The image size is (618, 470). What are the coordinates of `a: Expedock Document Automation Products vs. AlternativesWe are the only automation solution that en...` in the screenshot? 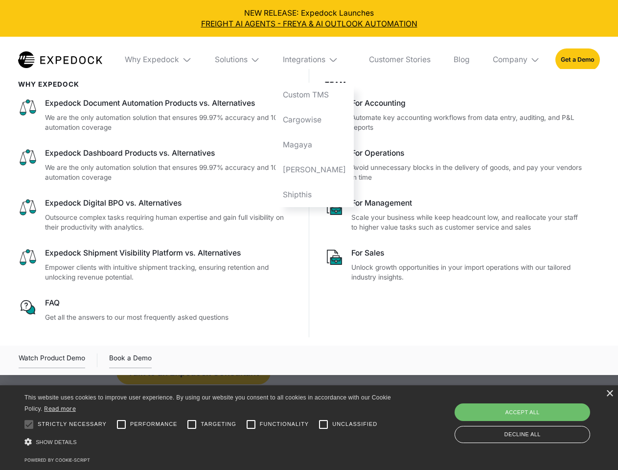 It's located at (156, 115).